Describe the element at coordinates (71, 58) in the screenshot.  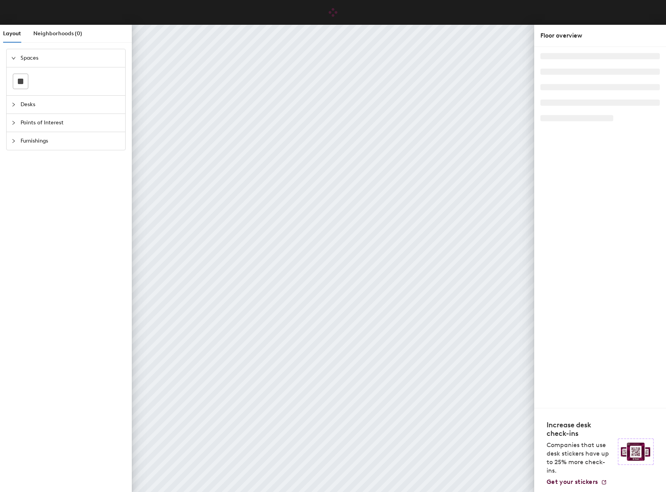
I see `span: Spaces` at that location.